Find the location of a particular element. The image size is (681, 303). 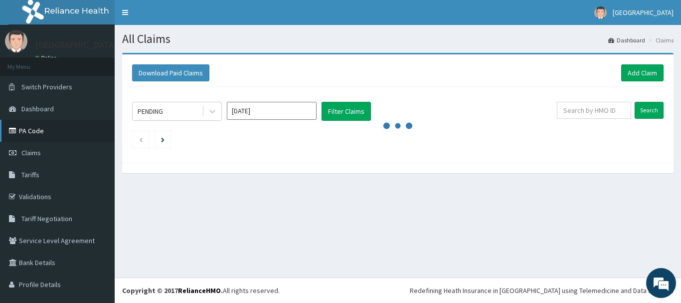

span: Dashboard is located at coordinates (37, 109).